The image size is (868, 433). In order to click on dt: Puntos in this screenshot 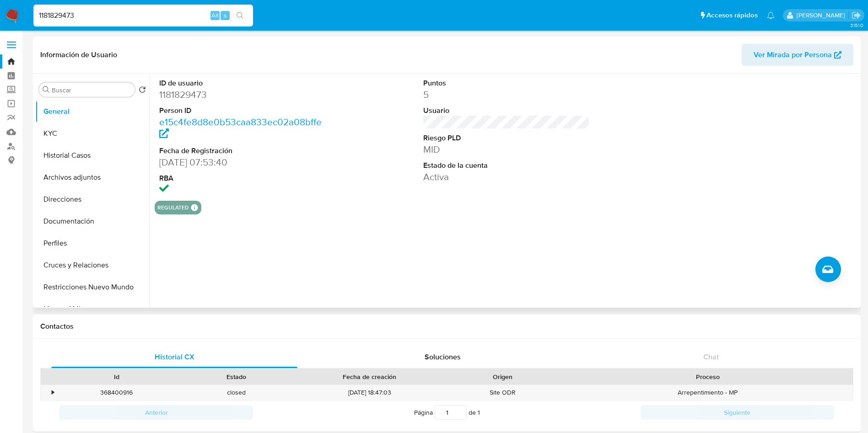, I will do `click(507, 83)`.